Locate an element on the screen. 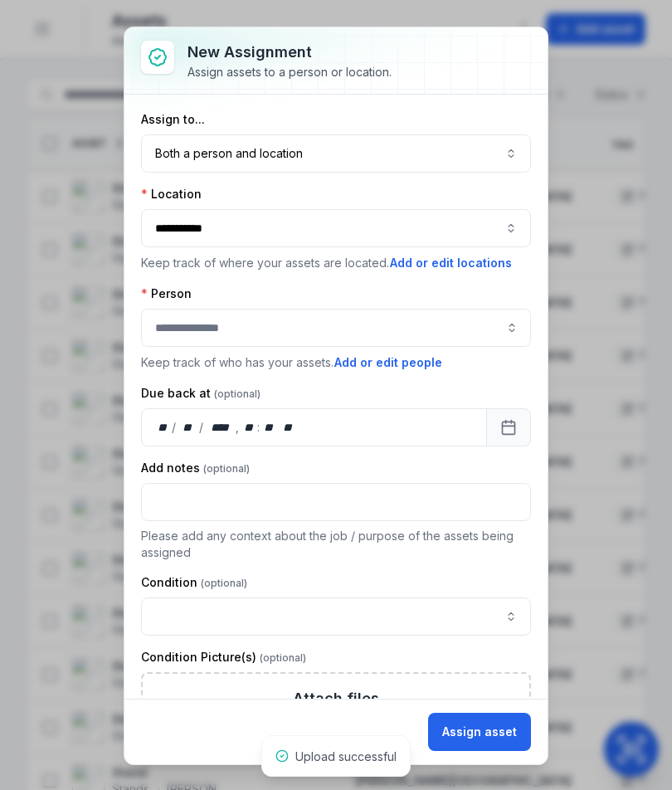 The image size is (672, 790). div: hour, is located at coordinates (249, 427).